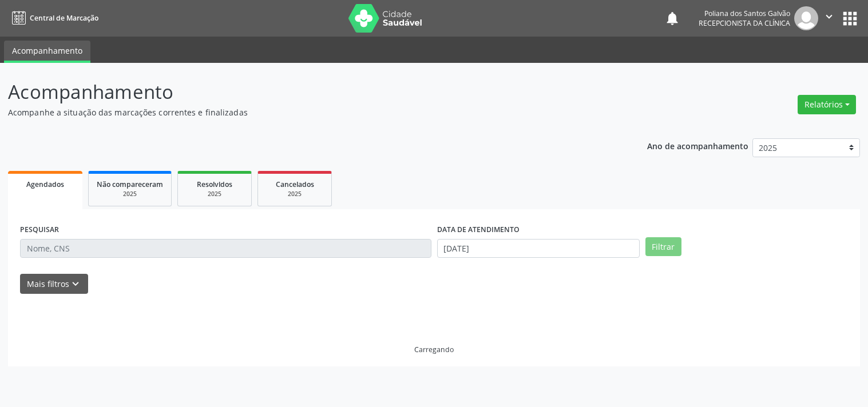 Image resolution: width=868 pixels, height=407 pixels. Describe the element at coordinates (434, 350) in the screenshot. I see `div: Carregando` at that location.